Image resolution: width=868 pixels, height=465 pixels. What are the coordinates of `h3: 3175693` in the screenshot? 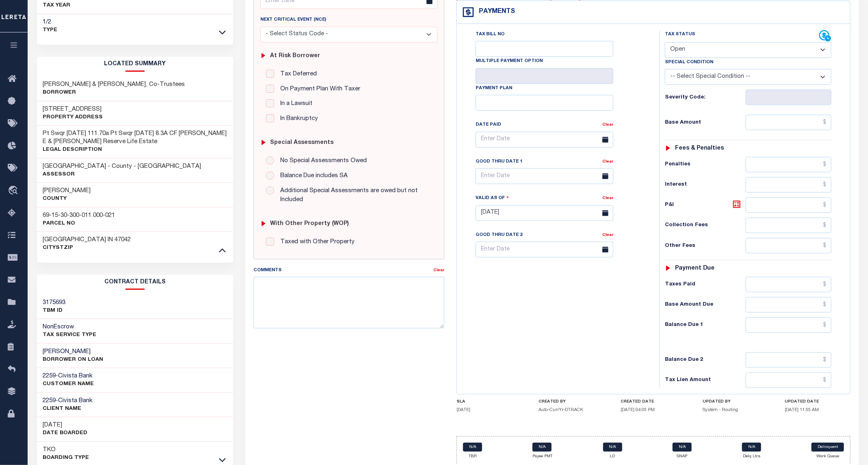 It's located at (55, 303).